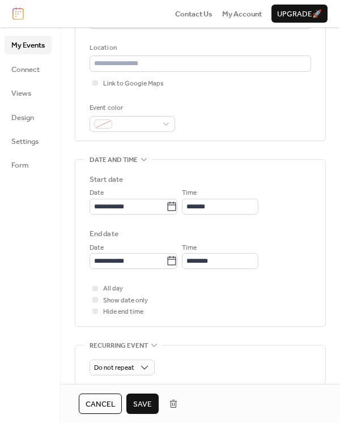 The height and width of the screenshot is (423, 340). What do you see at coordinates (100, 404) in the screenshot?
I see `button: Cancel` at bounding box center [100, 404].